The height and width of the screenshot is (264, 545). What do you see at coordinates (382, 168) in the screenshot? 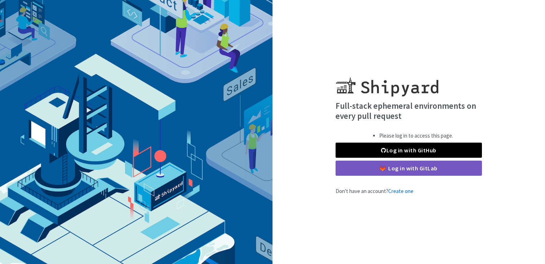
I see `img: gitlab-color.svg` at bounding box center [382, 168].